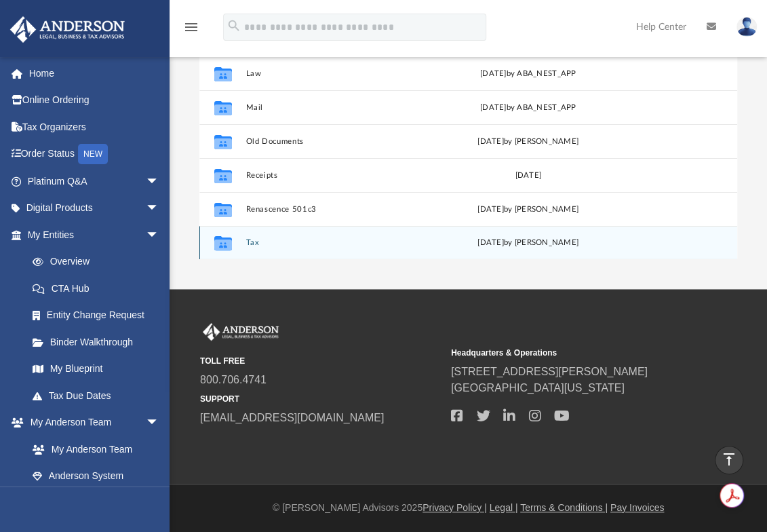  What do you see at coordinates (94, 181) in the screenshot?
I see `a: Platinum Q&Aarrow_drop_down` at bounding box center [94, 181].